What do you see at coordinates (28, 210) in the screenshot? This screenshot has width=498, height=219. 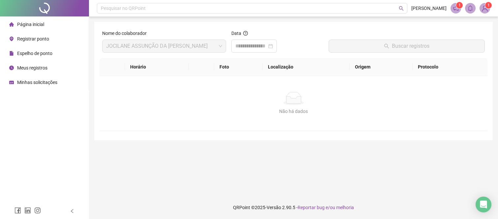 I see `span: linkedin` at bounding box center [28, 210].